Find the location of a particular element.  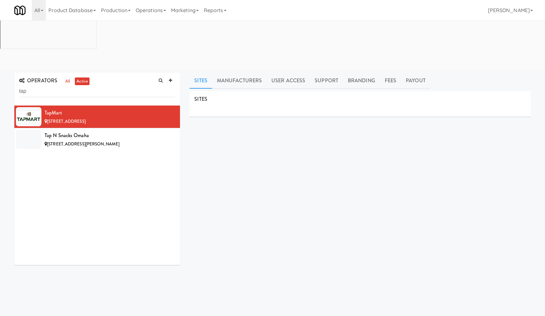

input: Search Operator is located at coordinates (97, 91).